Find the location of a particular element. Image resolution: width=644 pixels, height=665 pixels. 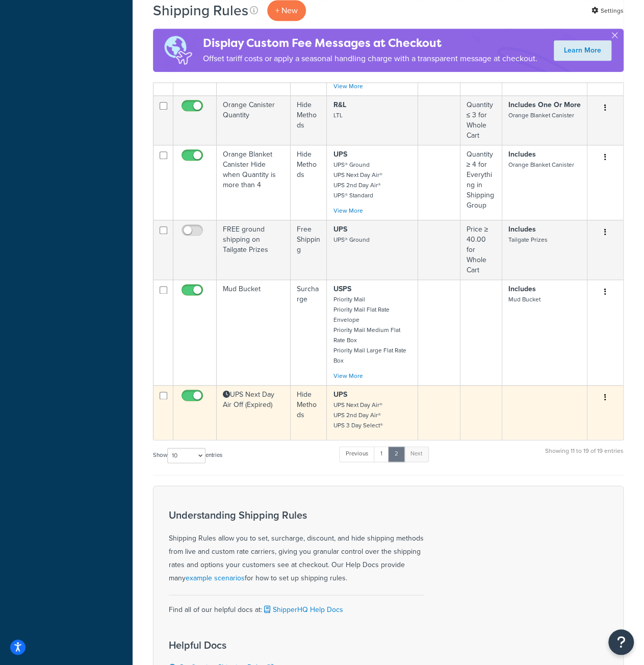

a: Next is located at coordinates (416, 454).